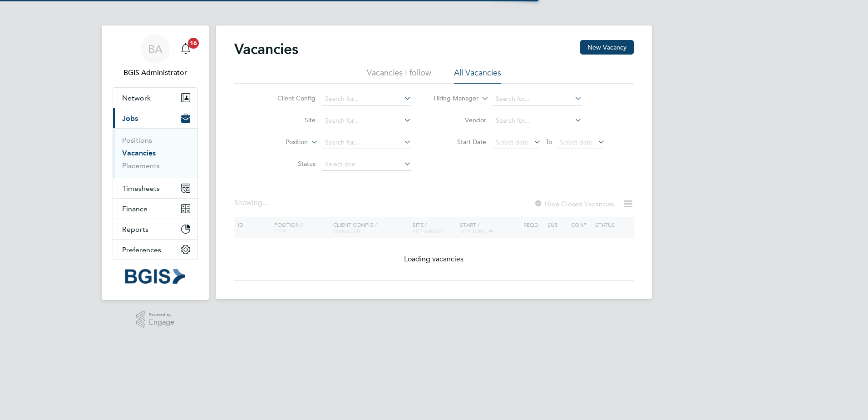 The height and width of the screenshot is (420, 868). Describe the element at coordinates (289, 98) in the screenshot. I see `label: Client Config` at that location.